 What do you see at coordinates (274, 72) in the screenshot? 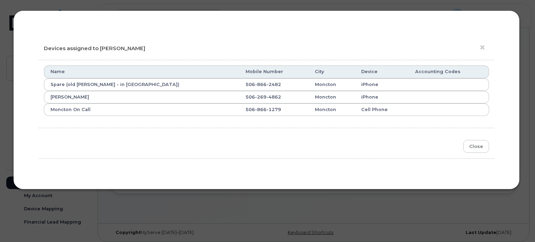
I see `th: Mobile Number` at bounding box center [274, 72].